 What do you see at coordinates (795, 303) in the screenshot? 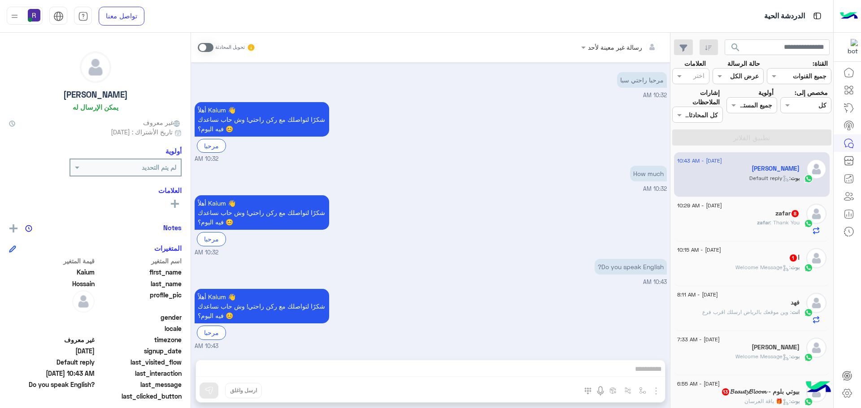
I see `h5: فهد` at bounding box center [795, 303].